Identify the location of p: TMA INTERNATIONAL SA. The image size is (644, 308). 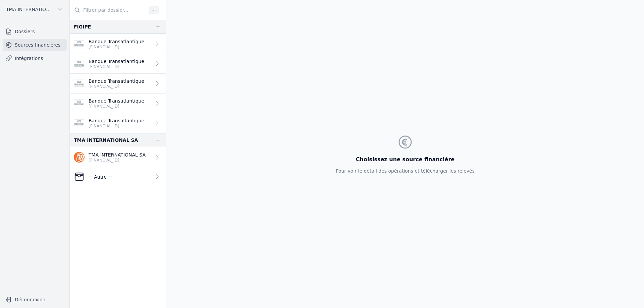
(117, 155).